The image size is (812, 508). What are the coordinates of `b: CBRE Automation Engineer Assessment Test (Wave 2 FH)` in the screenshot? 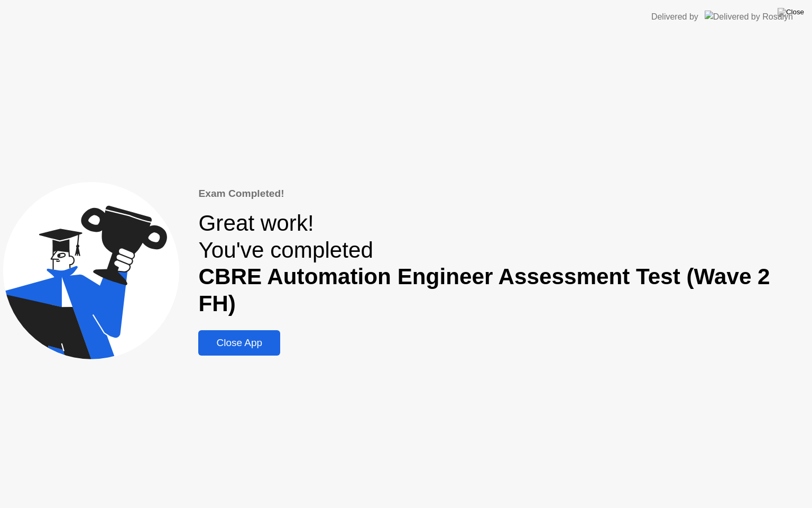 It's located at (484, 290).